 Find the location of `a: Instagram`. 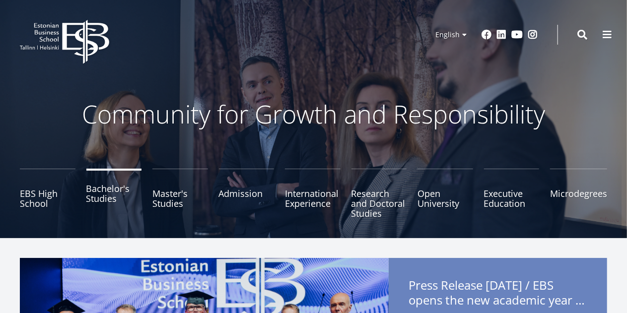

a: Instagram is located at coordinates (533, 35).